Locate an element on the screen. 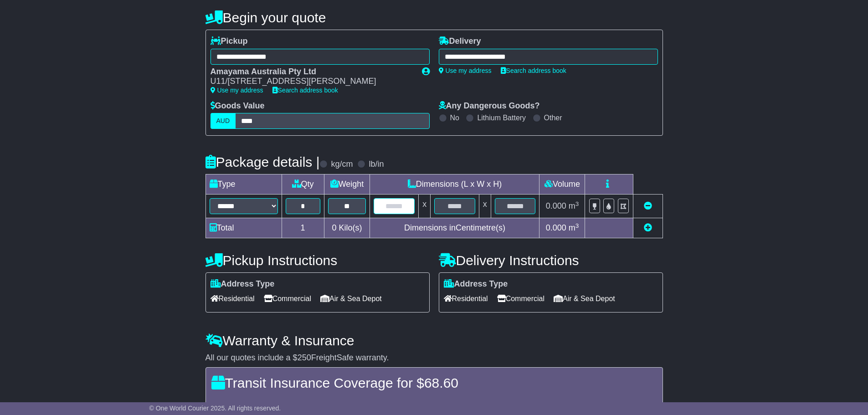 This screenshot has height=415, width=868. h4: Begin your quote is located at coordinates (434, 17).